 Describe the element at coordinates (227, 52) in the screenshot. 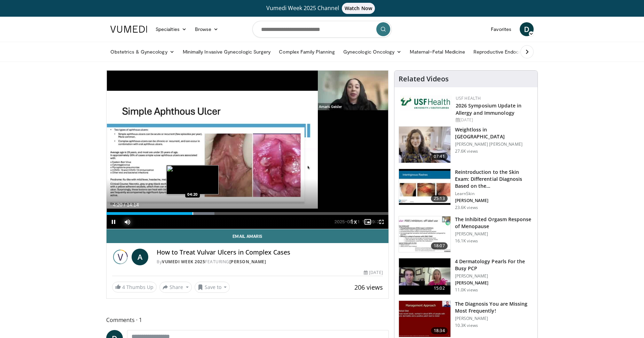

I see `a: Minimally Invasive Gynecologic Surgery` at that location.